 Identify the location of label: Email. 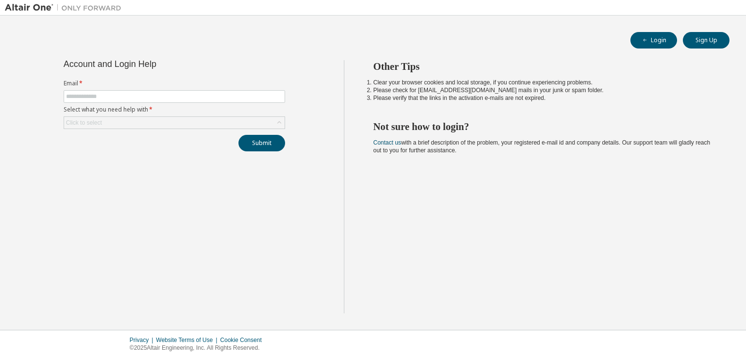
(174, 84).